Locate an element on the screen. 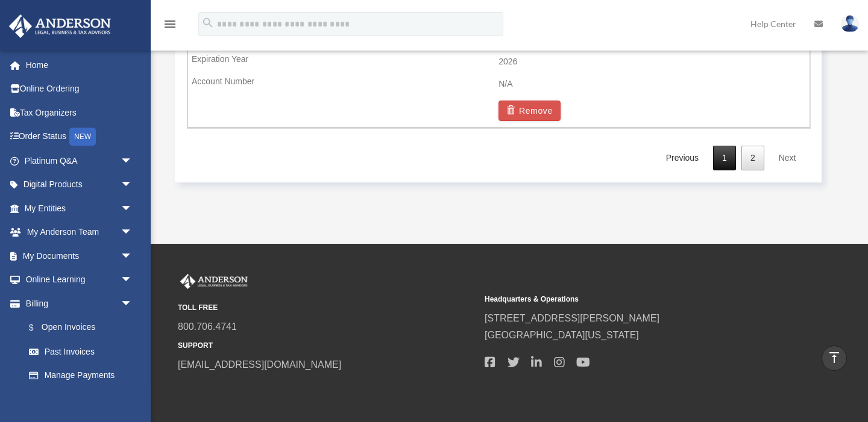  a: $Open Invoices is located at coordinates (84, 328).